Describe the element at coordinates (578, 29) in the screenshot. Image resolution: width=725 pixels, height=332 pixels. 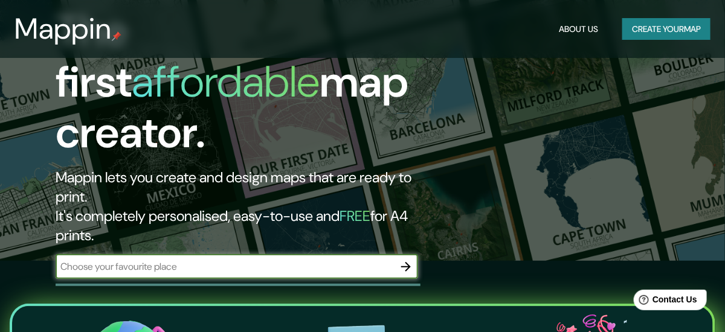
I see `button: About Us` at that location.